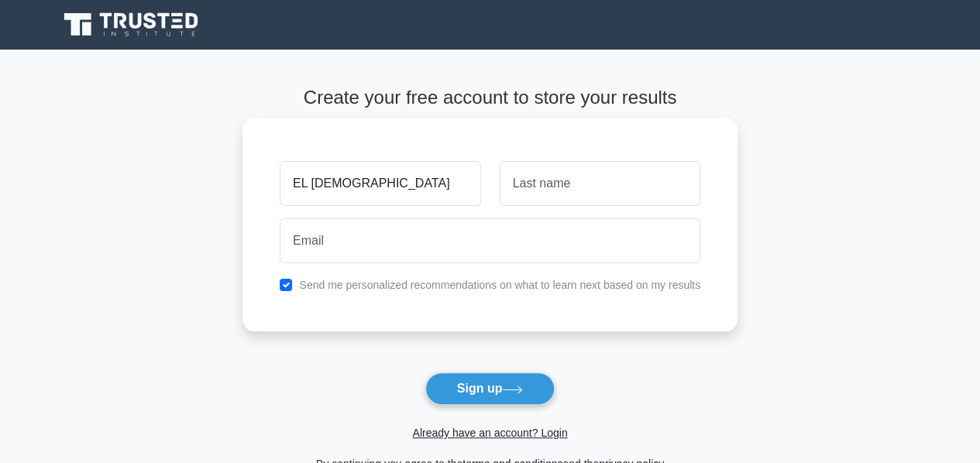 Image resolution: width=980 pixels, height=463 pixels. I want to click on input: Last name, so click(600, 184).